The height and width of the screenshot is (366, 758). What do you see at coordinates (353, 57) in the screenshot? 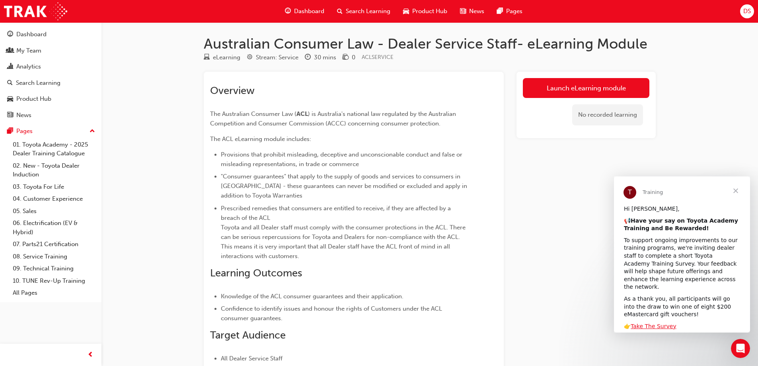
I see `div: 0` at bounding box center [353, 57].